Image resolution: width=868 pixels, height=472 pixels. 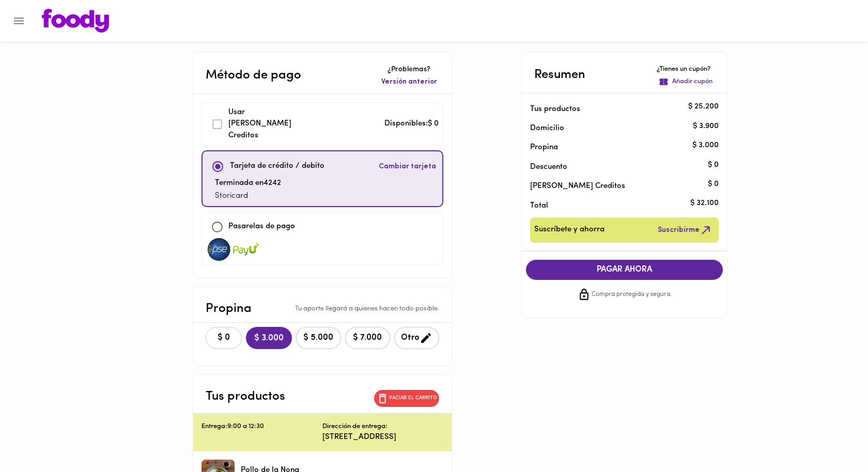 What do you see at coordinates (625, 270) in the screenshot?
I see `button: PAGAR AHORA` at bounding box center [625, 270].